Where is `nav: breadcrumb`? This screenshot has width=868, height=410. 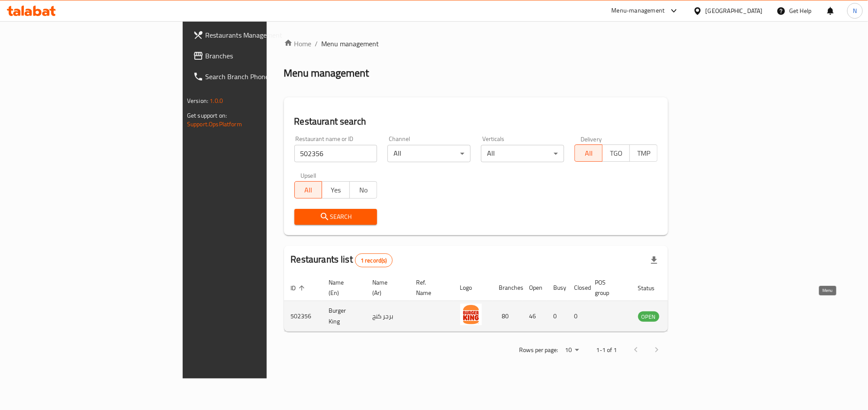
nav: breadcrumb is located at coordinates (476, 44).